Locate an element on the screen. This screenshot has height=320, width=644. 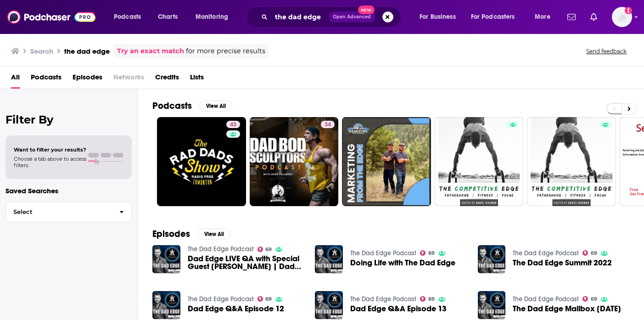
a: Try an exact match is located at coordinates (150, 51).